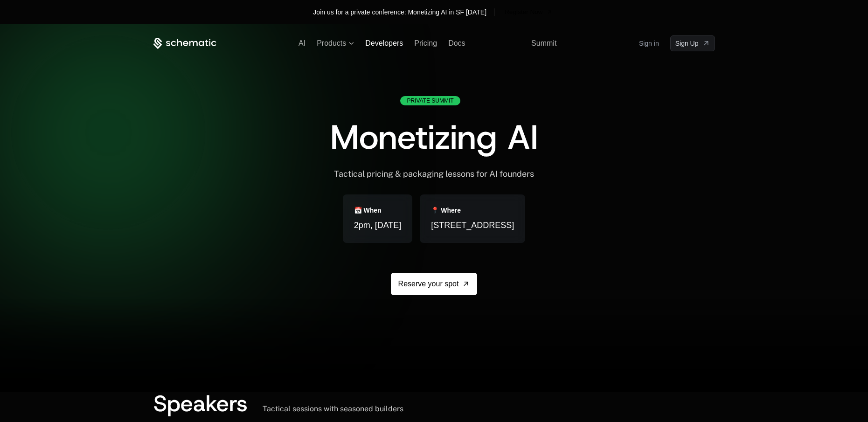 Image resolution: width=868 pixels, height=422 pixels. Describe the element at coordinates (425, 43) in the screenshot. I see `span: Pricing` at that location.